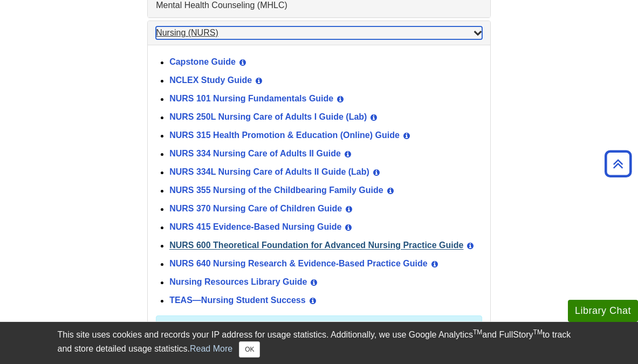 The width and height of the screenshot is (638, 364). I want to click on div: Nursing (NURS), so click(319, 33).